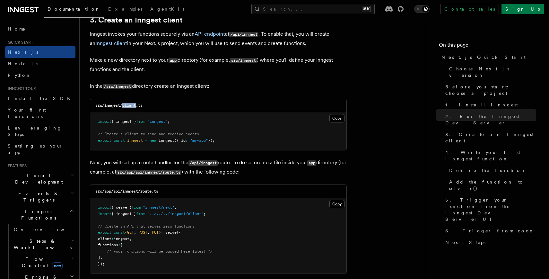  Describe the element at coordinates (19, 42) in the screenshot. I see `span: Quick start` at that location.